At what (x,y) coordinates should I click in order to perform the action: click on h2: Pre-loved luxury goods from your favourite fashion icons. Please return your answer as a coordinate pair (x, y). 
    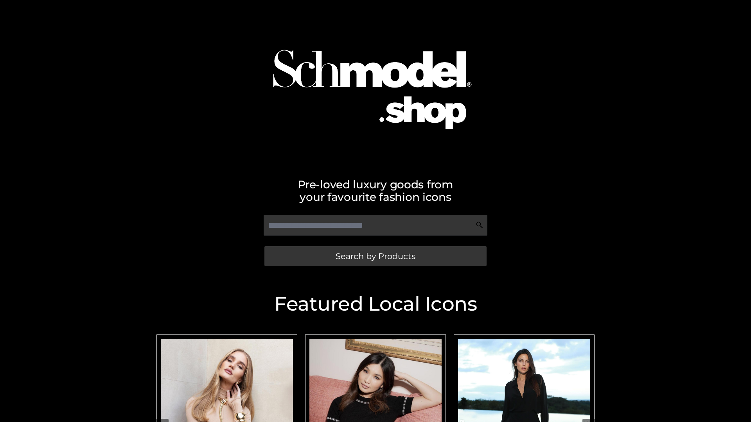
    Looking at the image, I should click on (375, 191).